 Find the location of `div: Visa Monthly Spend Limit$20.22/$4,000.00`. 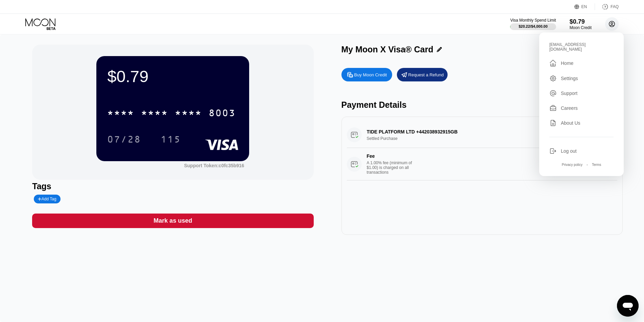

div: Visa Monthly Spend Limit$20.22/$4,000.00 is located at coordinates (533, 24).